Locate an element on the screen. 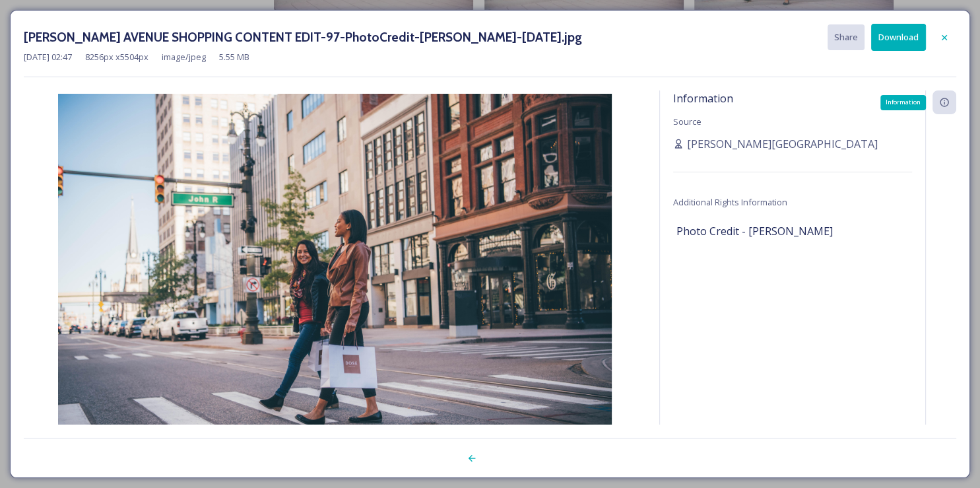 The image size is (980, 488). div: Information is located at coordinates (903, 102).